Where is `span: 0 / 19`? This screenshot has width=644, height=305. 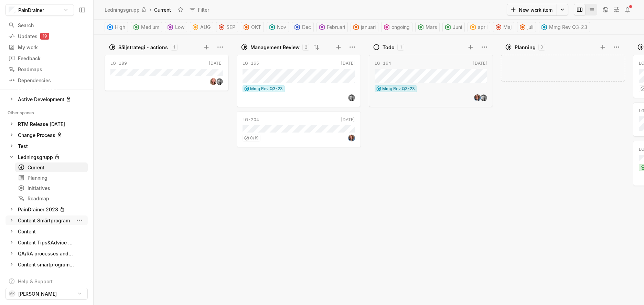 span: 0 / 19 is located at coordinates (254, 138).